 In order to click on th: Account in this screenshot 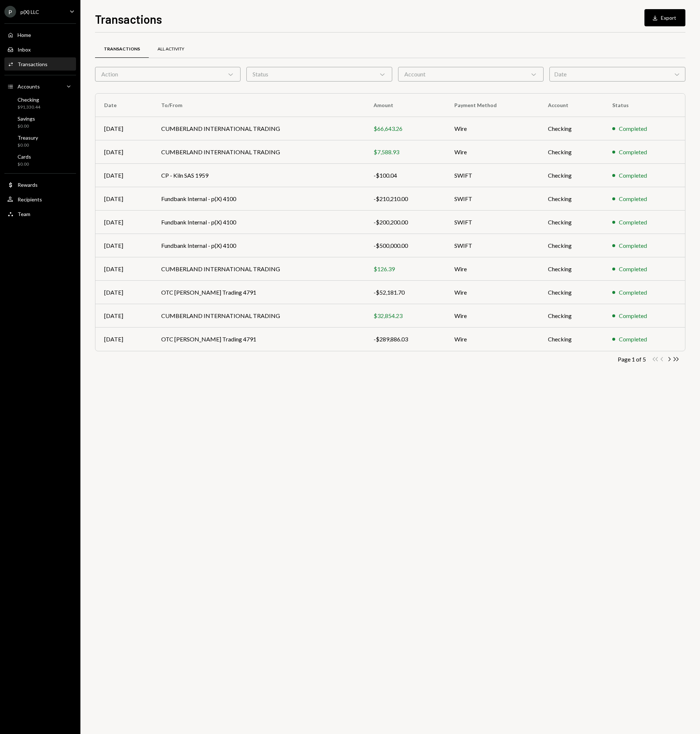, I will do `click(572, 105)`.